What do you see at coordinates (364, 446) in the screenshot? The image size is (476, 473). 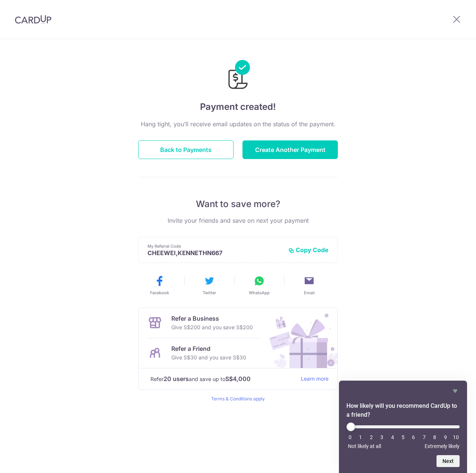 I see `span: Not likely at all` at bounding box center [364, 446].